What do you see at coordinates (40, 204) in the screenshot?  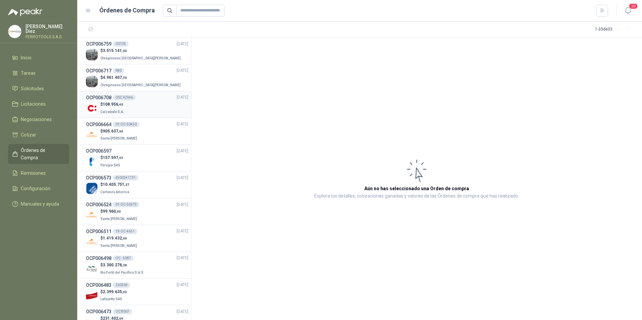 I see `span: Manuales y ayuda` at bounding box center [40, 204].